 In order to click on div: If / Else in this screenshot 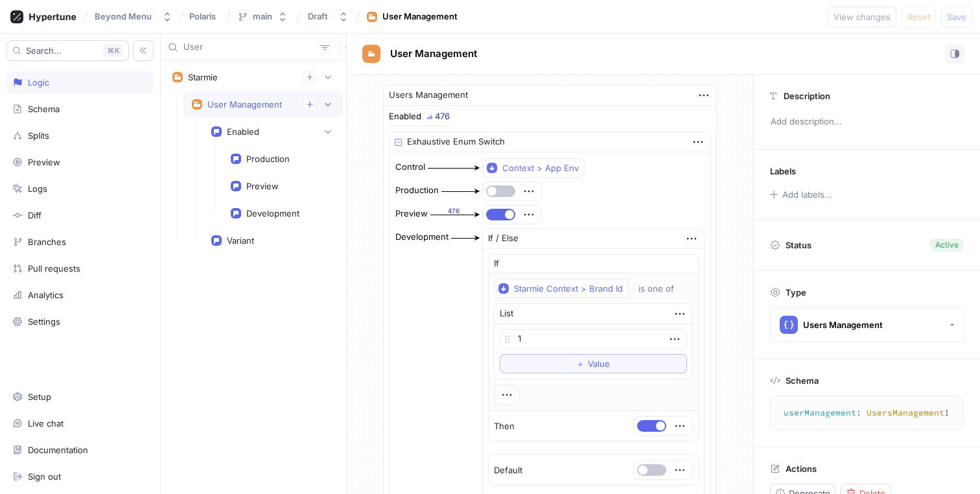, I will do `click(503, 239)`.